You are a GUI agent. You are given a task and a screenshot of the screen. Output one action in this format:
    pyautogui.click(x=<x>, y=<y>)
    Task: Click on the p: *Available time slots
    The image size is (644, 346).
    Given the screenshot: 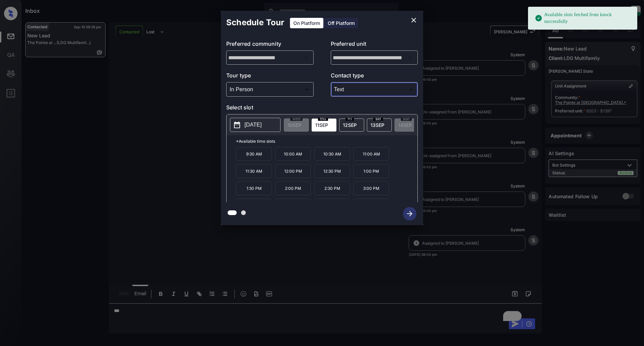 What is the action you would take?
    pyautogui.click(x=327, y=141)
    